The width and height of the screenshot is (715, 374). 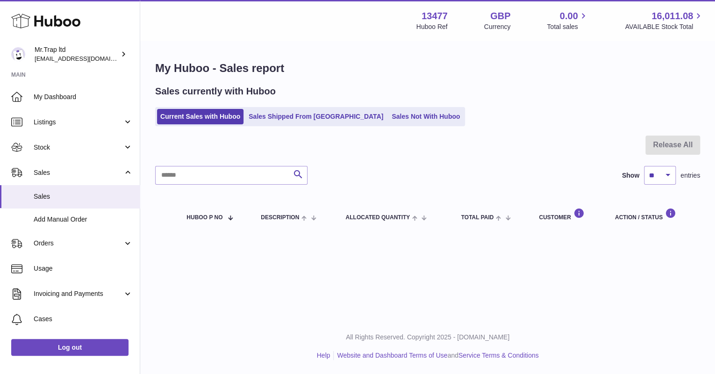 What do you see at coordinates (426, 116) in the screenshot?
I see `a: Sales Not With Huboo` at bounding box center [426, 116].